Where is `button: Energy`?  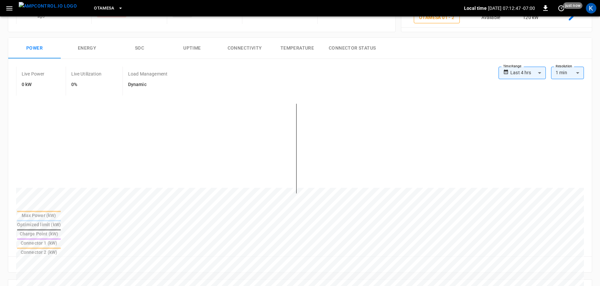
button: Energy is located at coordinates (87, 48).